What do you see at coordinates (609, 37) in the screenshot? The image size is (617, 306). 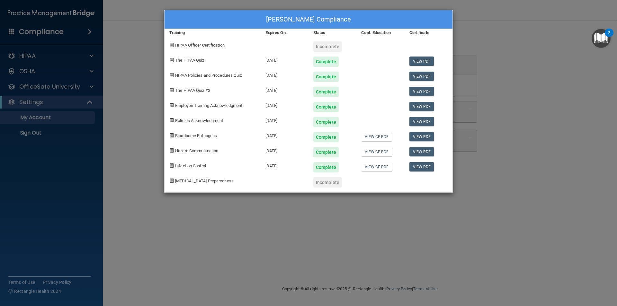 I see `div: 2` at bounding box center [609, 37].